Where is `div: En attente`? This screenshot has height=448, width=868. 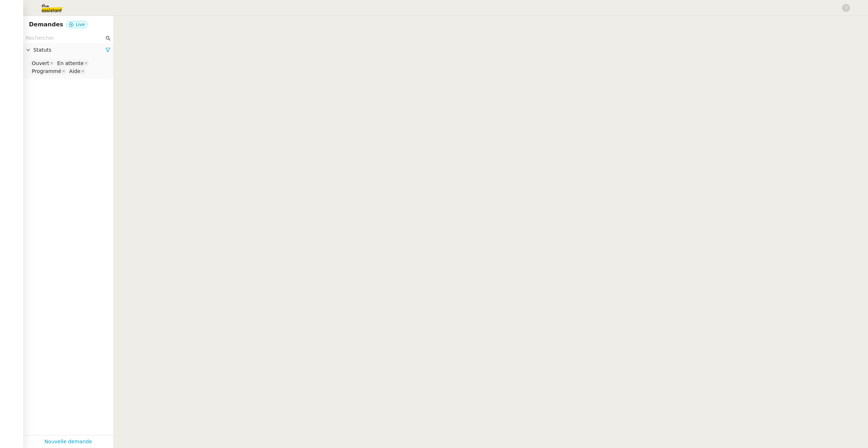
div: En attente is located at coordinates (70, 64).